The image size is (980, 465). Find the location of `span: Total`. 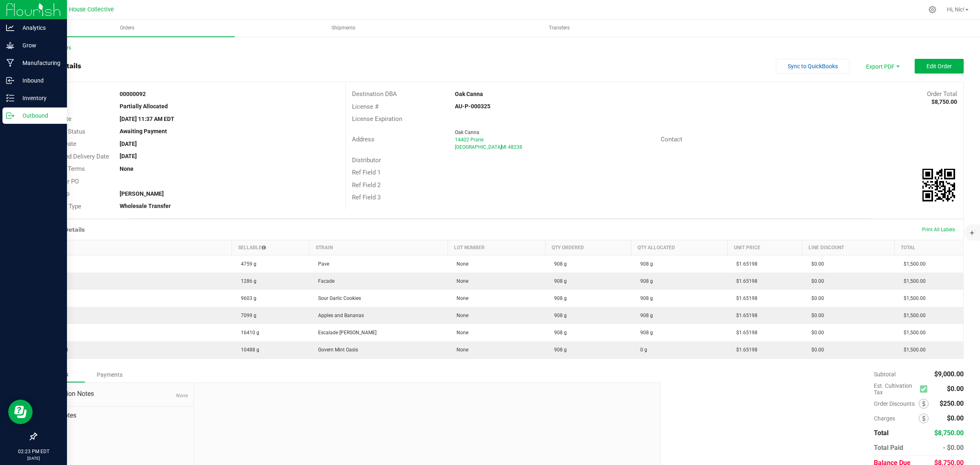

span: Total is located at coordinates (882, 433).